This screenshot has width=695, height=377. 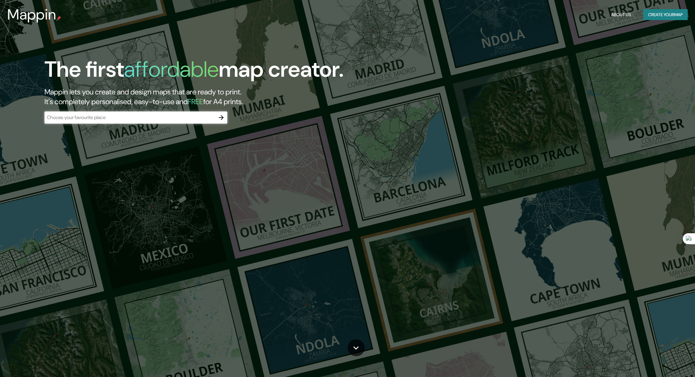 I want to click on button: Create yourmap, so click(x=666, y=15).